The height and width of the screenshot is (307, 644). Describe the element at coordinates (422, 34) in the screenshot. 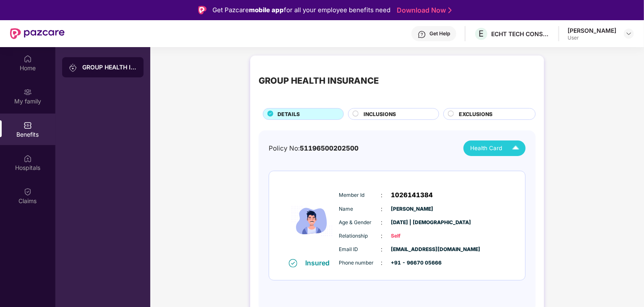

I see `img: svg+xml;base64,PHN2ZyBpZD0iSGVscC0zMngzMiIgeG1sbnM9Imh0dHA6Ly93d3cudzMub3JnLzIwMDAvc3ZnIiB3aWR0aD...` at that location.